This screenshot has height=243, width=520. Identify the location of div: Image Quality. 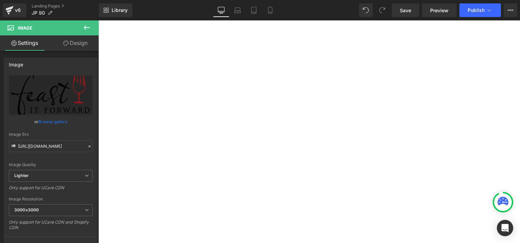
(51, 165).